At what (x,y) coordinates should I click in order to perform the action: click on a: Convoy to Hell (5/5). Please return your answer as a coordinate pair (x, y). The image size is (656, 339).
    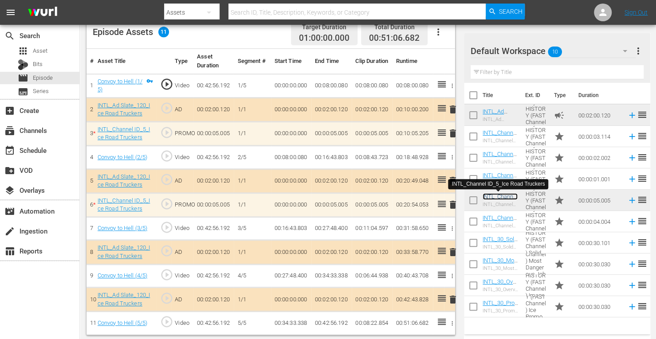
    Looking at the image, I should click on (122, 323).